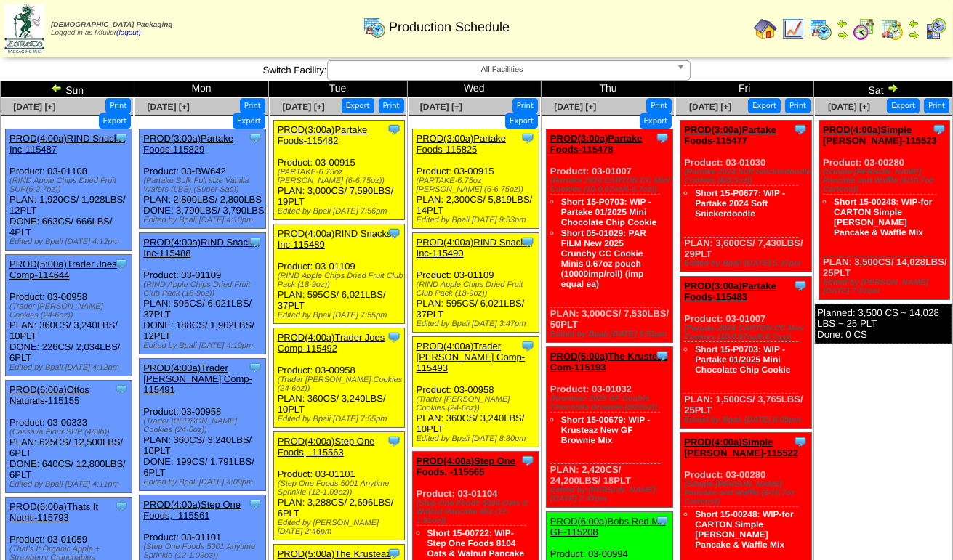  I want to click on div: Product: 03-00915 PLAN: 2,300CS / 5,819LBS / 14PLT, so click(475, 179).